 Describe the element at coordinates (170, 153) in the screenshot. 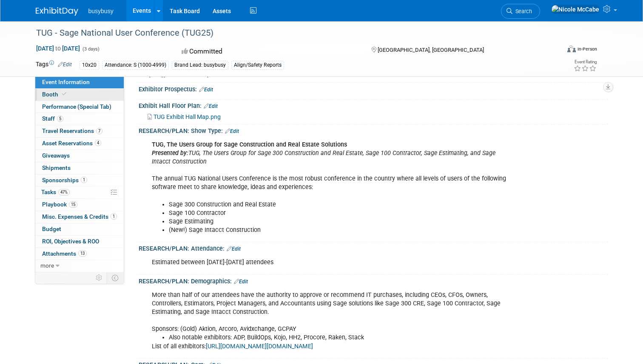

I see `b: Presented by:` at that location.